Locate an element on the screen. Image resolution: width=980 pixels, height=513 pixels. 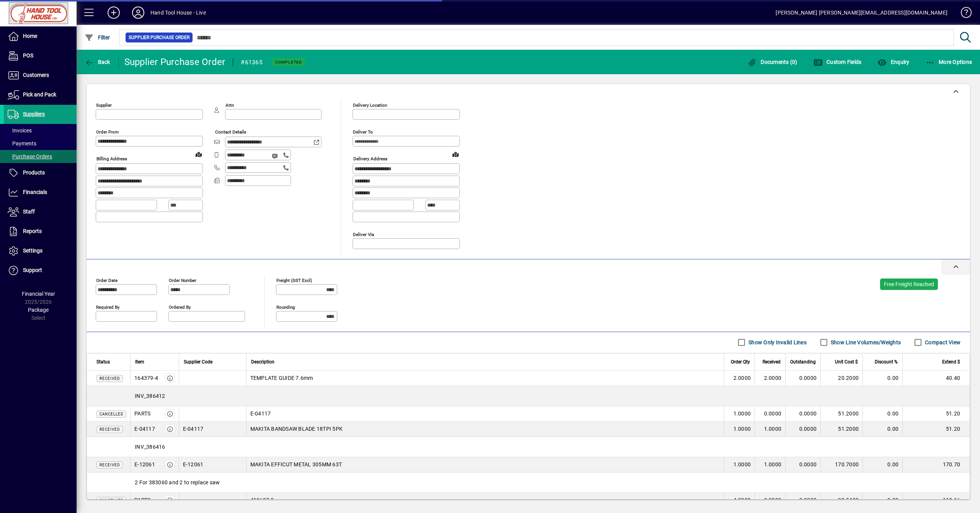
a: Settings is located at coordinates (40, 251).